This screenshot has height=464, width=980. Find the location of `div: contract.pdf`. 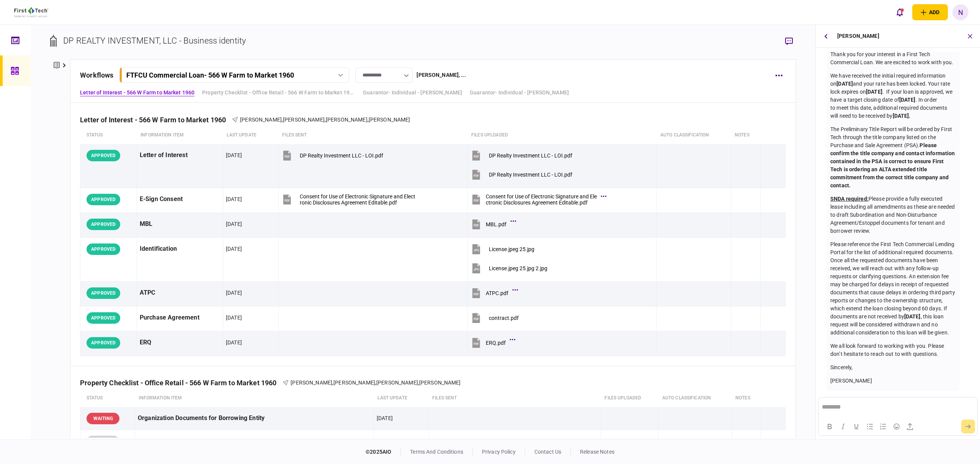

div: contract.pdf is located at coordinates (503, 318).